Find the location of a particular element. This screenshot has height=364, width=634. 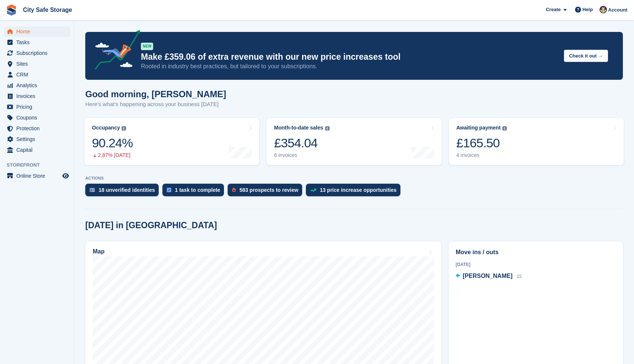

span: Protection is located at coordinates (38, 128).